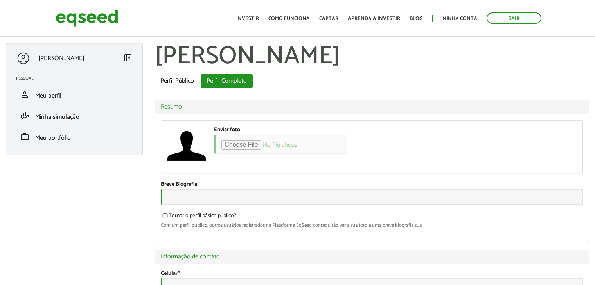 The height and width of the screenshot is (285, 595). Describe the element at coordinates (198, 217) in the screenshot. I see `label: Tornar o perfil básico público?` at that location.